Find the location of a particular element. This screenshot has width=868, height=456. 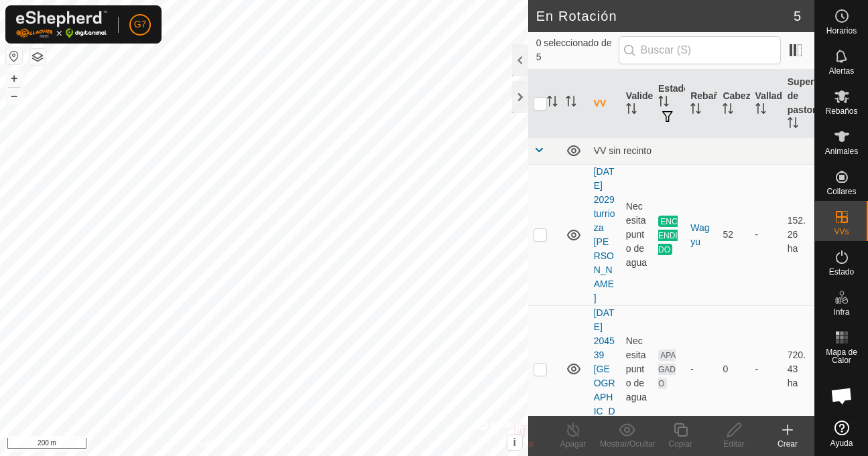

div: Chat abierto is located at coordinates (842, 396).